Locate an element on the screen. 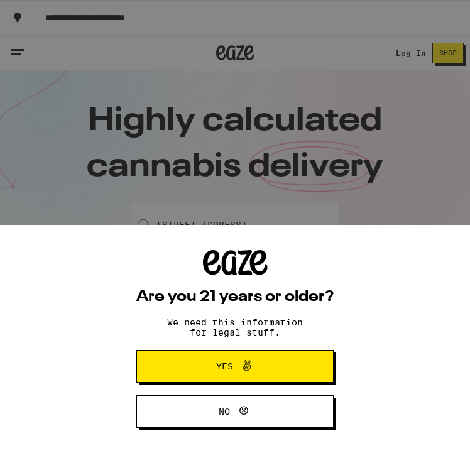  p: We need this information for legal stuff. is located at coordinates (235, 327).